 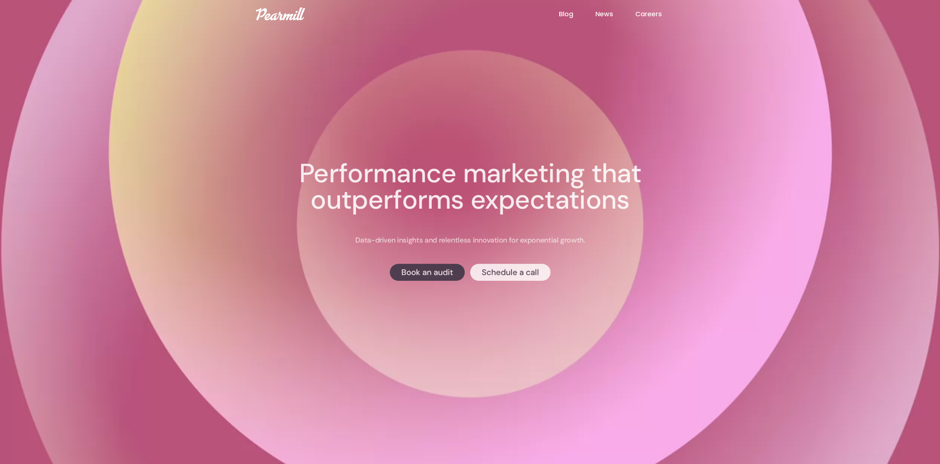 I want to click on a: Schedule a call, so click(x=511, y=272).